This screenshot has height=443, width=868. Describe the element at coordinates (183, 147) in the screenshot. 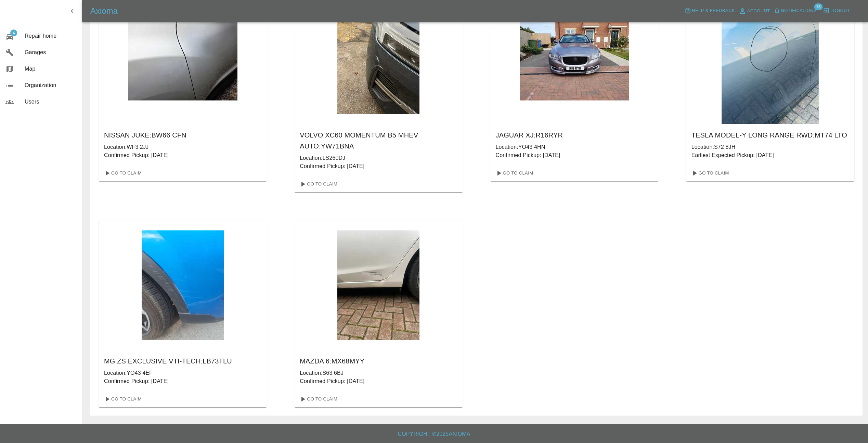

I see `p: Location: WF3 2JJ` at that location.